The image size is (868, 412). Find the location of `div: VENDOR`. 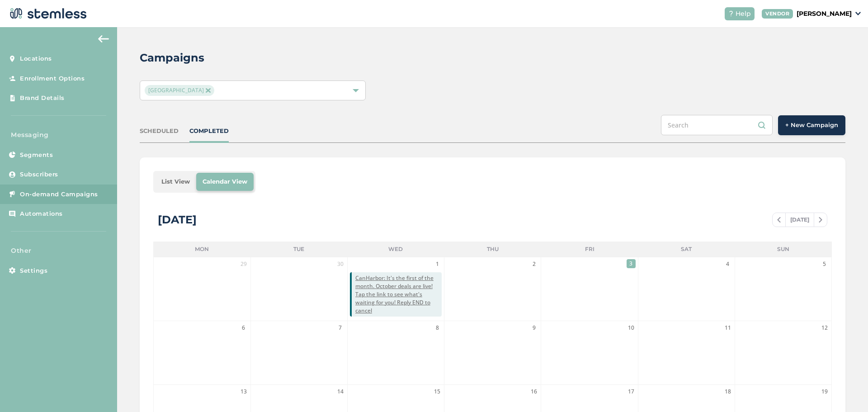

div: VENDOR is located at coordinates (777, 14).